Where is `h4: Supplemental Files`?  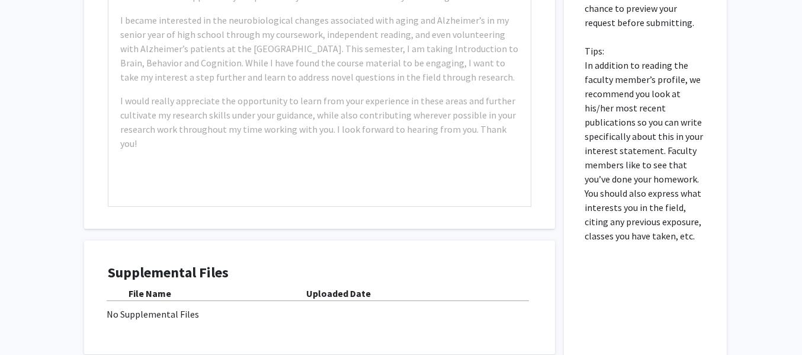
h4: Supplemental Files is located at coordinates (319, 273).